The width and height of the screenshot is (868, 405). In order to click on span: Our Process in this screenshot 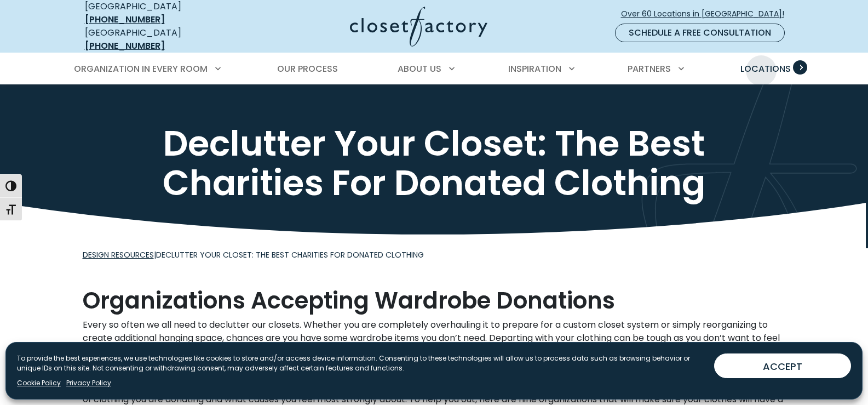, I will do `click(307, 69)`.